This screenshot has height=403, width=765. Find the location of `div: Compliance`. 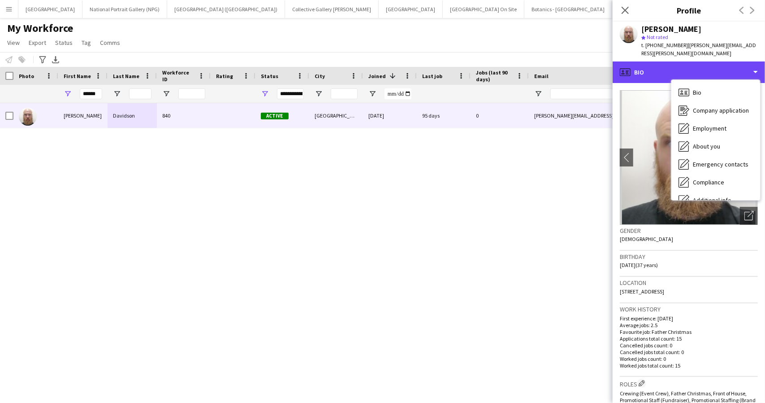

div: Compliance is located at coordinates (716, 182).